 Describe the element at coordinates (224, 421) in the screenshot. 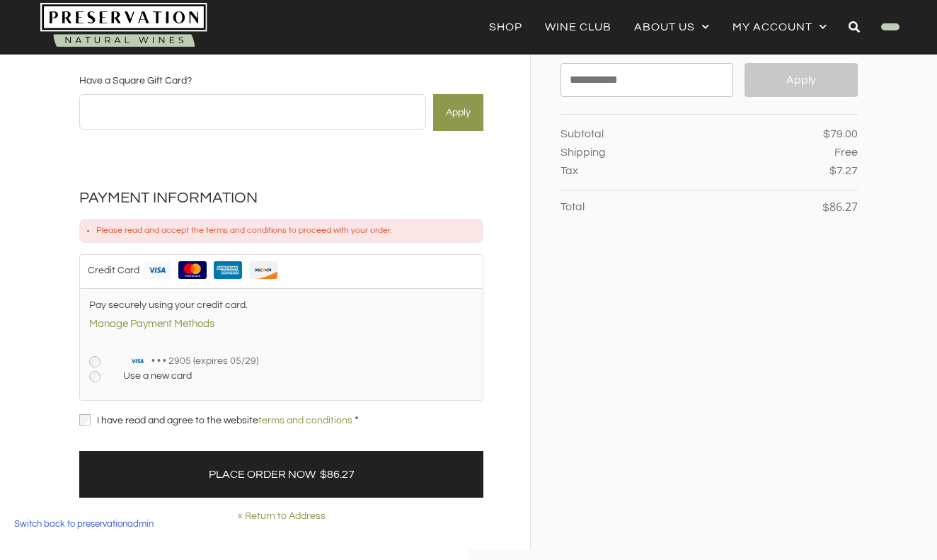

I see `span: I have read and agree to the website` at that location.